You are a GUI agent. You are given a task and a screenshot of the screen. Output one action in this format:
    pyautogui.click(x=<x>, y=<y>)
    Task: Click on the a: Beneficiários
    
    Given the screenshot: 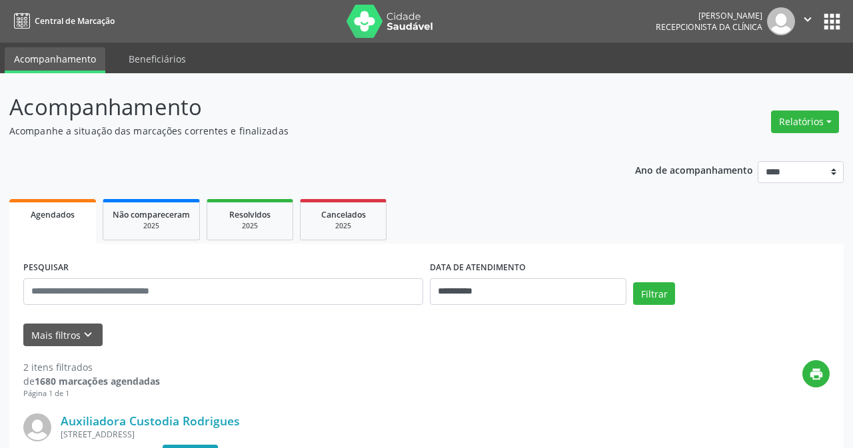 What is the action you would take?
    pyautogui.click(x=157, y=59)
    